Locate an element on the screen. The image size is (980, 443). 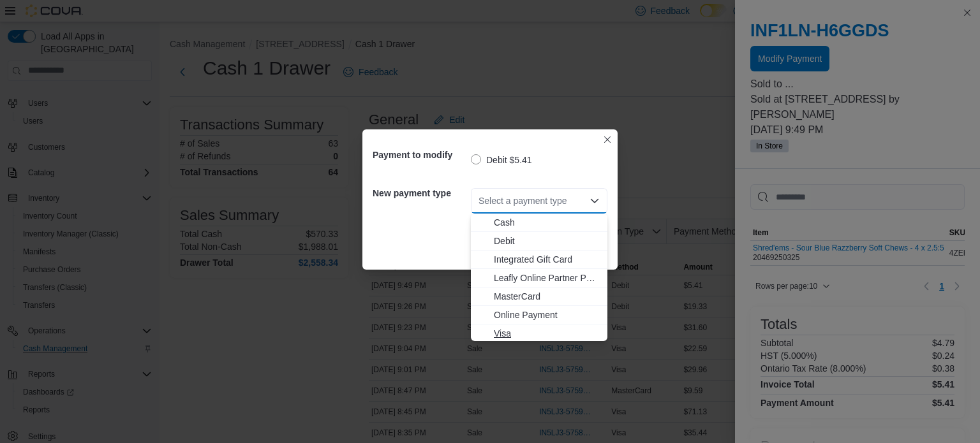
button: Closes this modal window is located at coordinates (608, 139).